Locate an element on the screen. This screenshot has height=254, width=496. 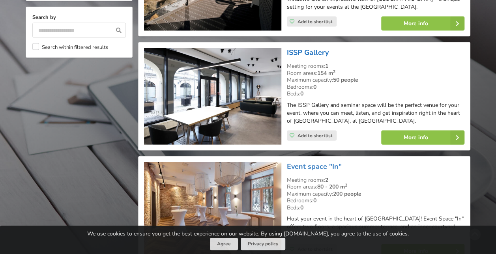
img: Unusual venues | Riga | ISSP Gallery is located at coordinates (212, 96).